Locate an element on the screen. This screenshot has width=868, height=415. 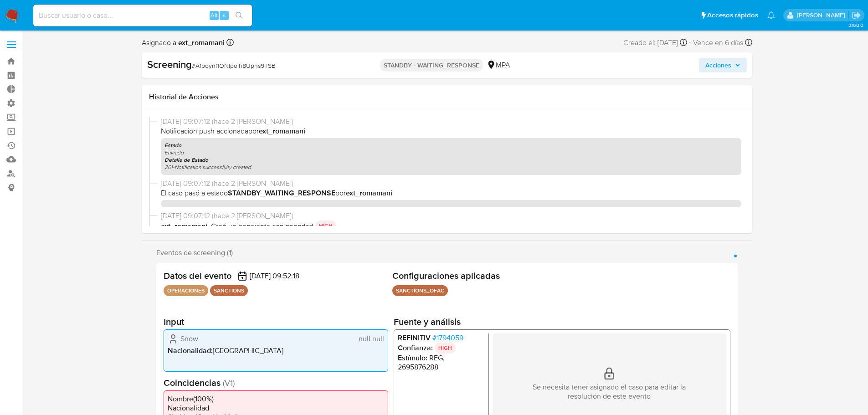
span: Vence en 6 días is located at coordinates (718, 43).